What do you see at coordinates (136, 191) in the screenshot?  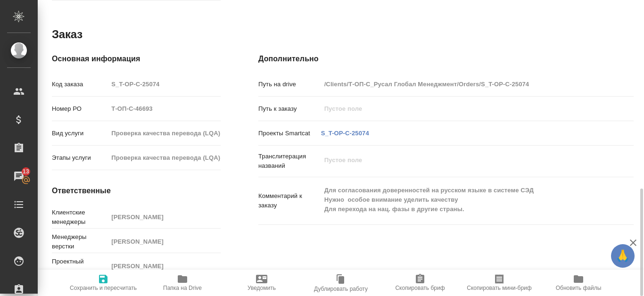 I see `h4: Ответственные` at bounding box center [136, 191].